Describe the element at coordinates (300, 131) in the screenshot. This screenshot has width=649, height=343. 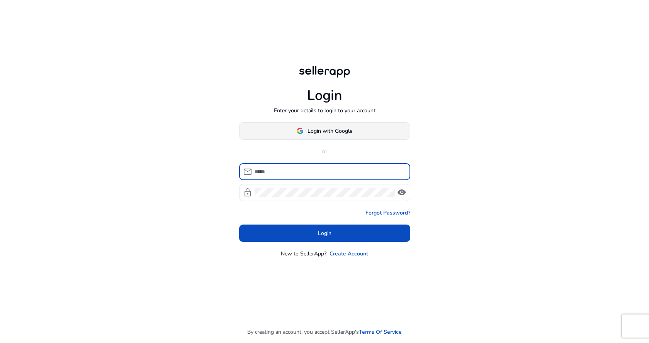
I see `img: google-logo.svg` at that location.